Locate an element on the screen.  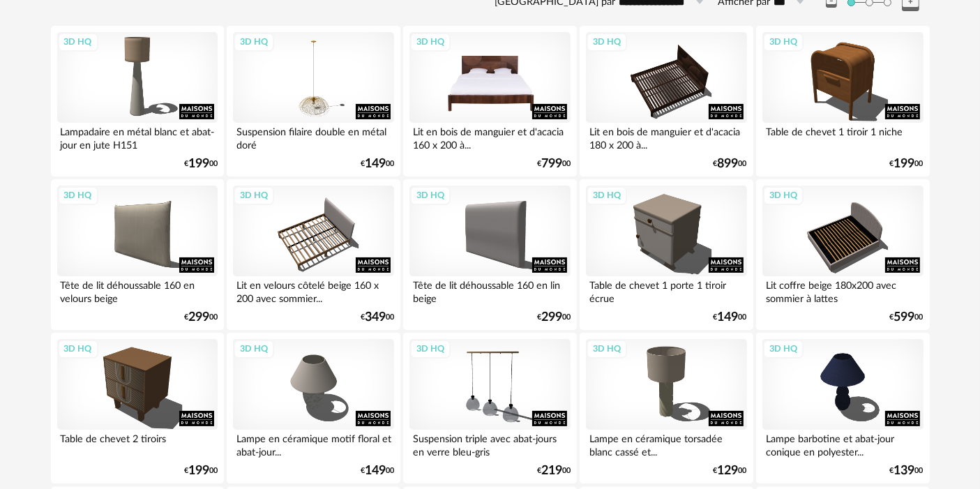
div: Suspension filaire double en métal doré is located at coordinates (313, 136).